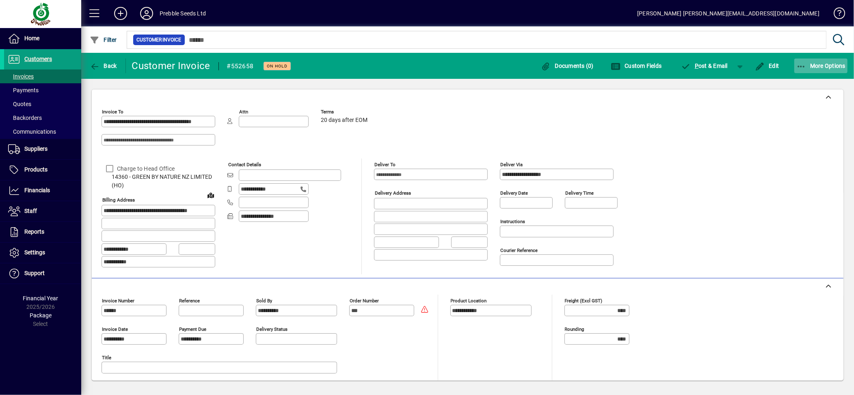 The width and height of the screenshot is (854, 395). What do you see at coordinates (767, 66) in the screenshot?
I see `button: Edit` at bounding box center [767, 66].